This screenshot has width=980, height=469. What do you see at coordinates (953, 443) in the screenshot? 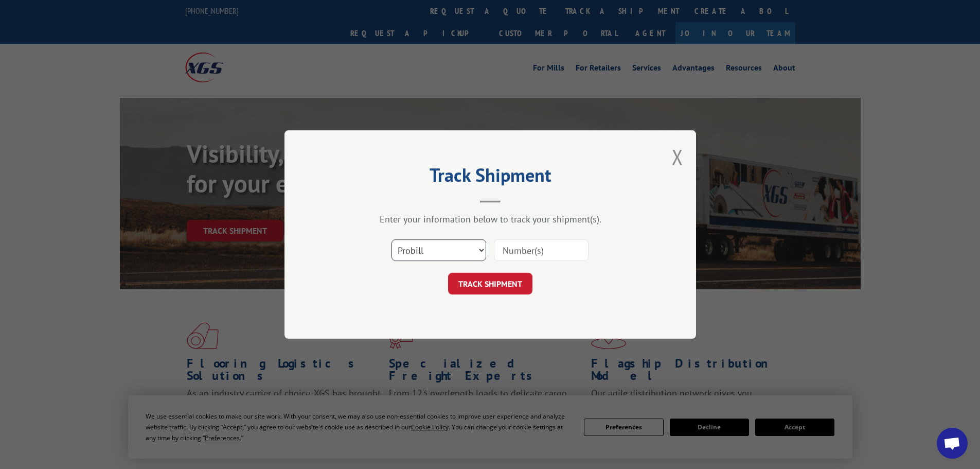
I see `div: Open chat` at bounding box center [953, 443].